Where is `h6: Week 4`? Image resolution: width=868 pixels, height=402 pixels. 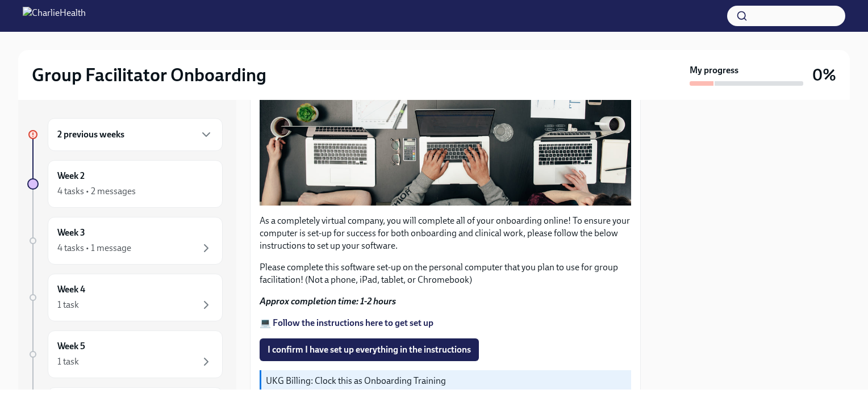 h6: Week 4 is located at coordinates (71, 290).